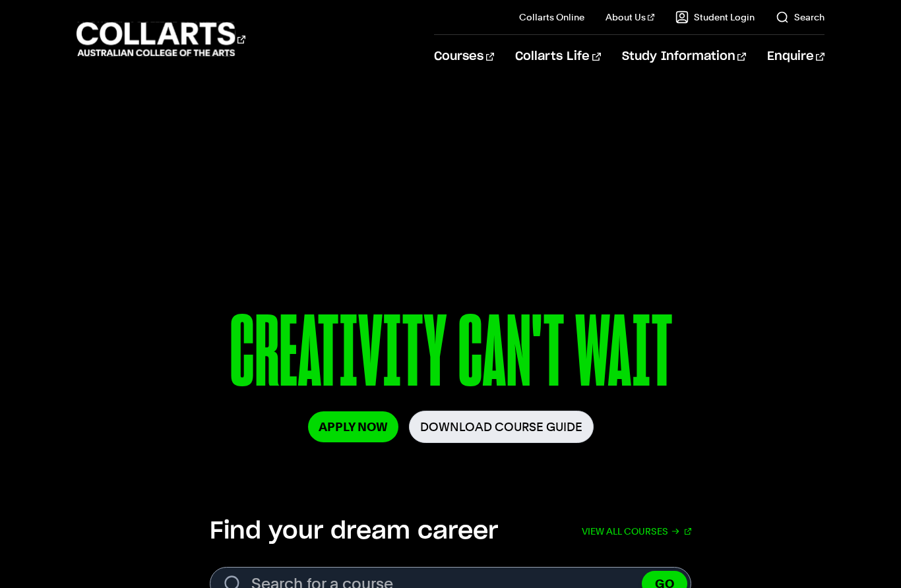 This screenshot has width=901, height=588. I want to click on a: Apply Now, so click(352, 427).